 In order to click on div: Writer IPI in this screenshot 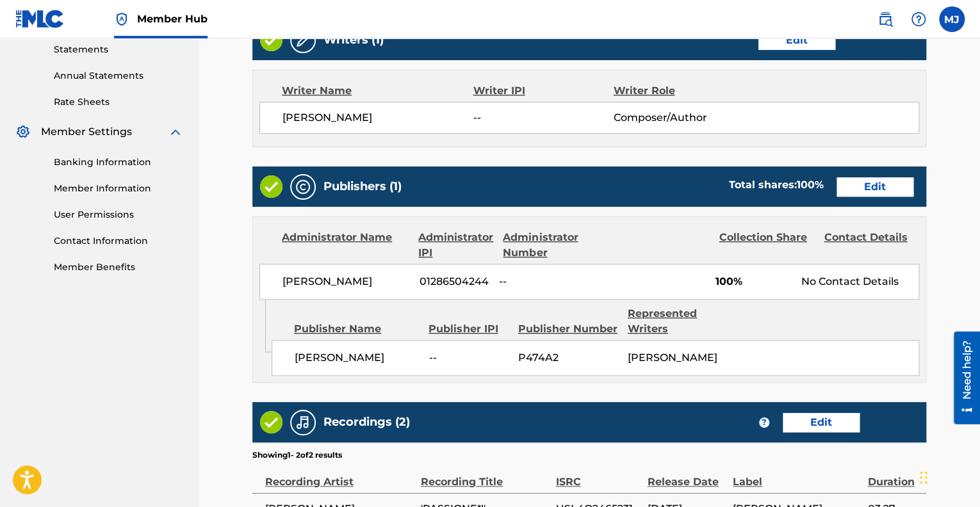, I will do `click(543, 91)`.